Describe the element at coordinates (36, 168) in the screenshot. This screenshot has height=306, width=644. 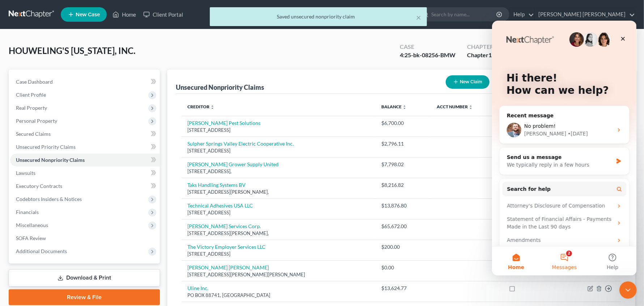
I see `span: Search for help` at that location.